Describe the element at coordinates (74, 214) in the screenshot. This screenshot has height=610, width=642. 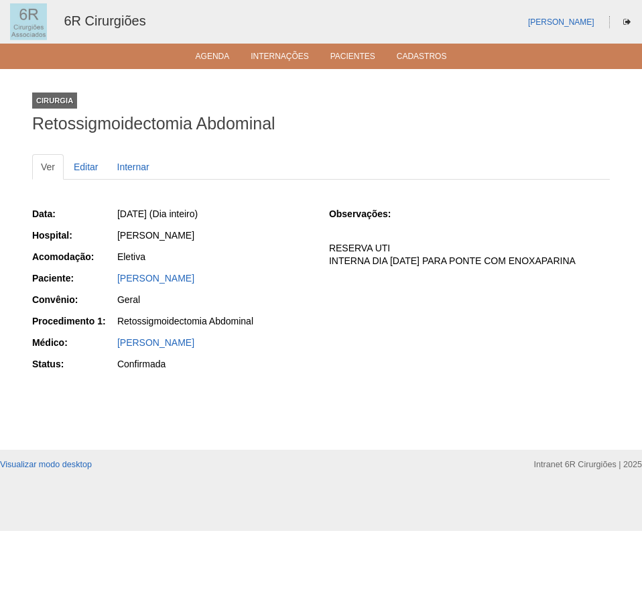
I see `div: Data:` at that location.